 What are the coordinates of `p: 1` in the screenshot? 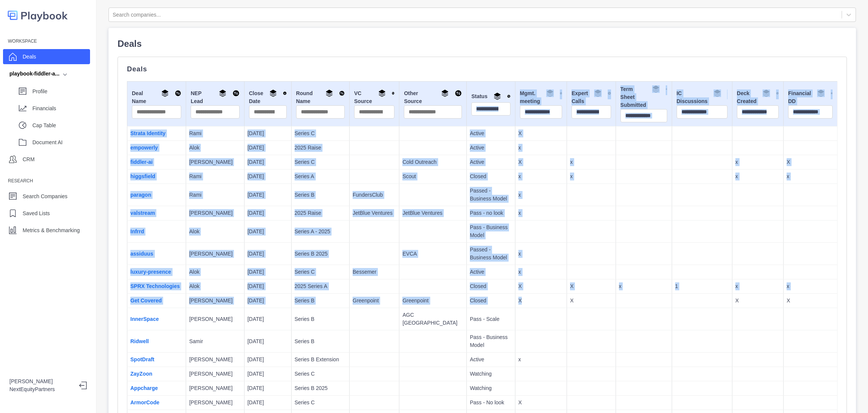 It's located at (702, 286).